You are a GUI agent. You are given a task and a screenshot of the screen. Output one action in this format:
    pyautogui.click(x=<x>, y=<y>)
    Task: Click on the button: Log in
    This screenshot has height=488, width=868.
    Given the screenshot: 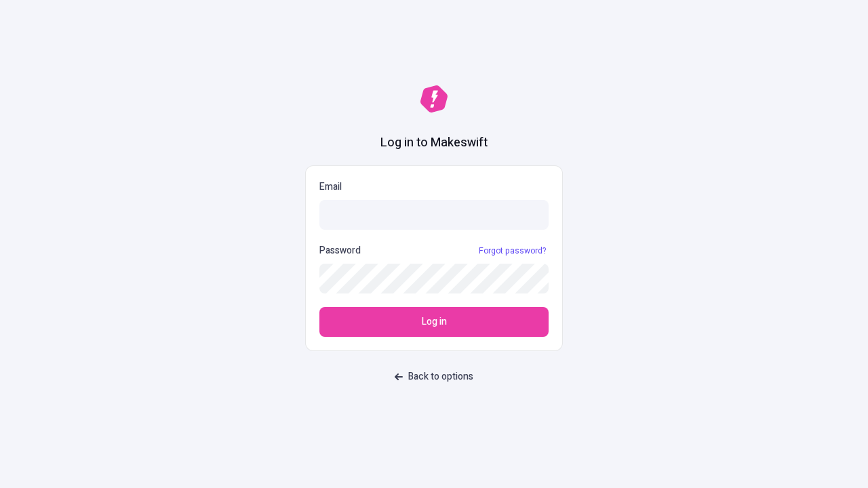 What is the action you would take?
    pyautogui.click(x=434, y=322)
    